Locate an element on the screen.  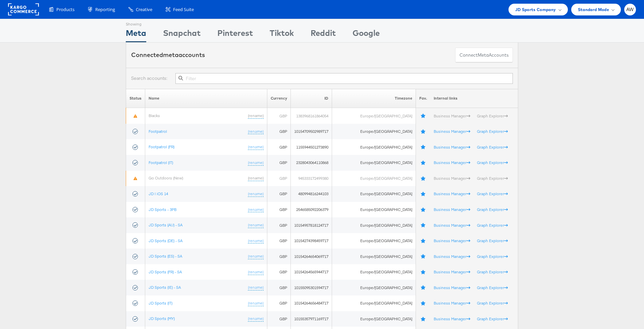
th: Status is located at coordinates (136, 98).